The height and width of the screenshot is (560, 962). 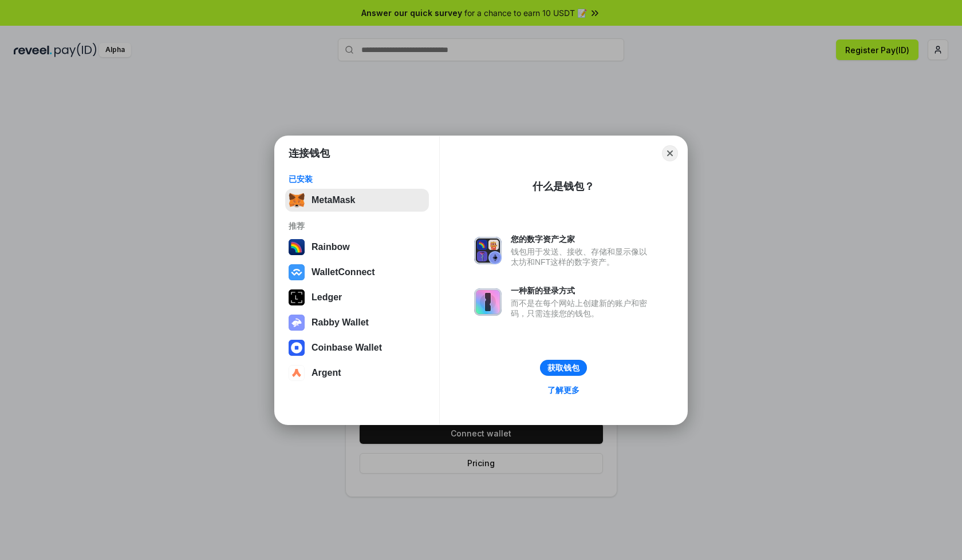 What do you see at coordinates (357, 297) in the screenshot?
I see `button: Ledger` at bounding box center [357, 297].